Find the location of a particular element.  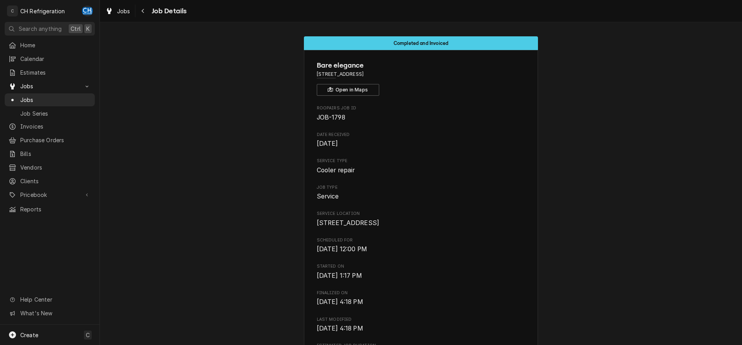

span: Purchase Orders is located at coordinates (55, 140).